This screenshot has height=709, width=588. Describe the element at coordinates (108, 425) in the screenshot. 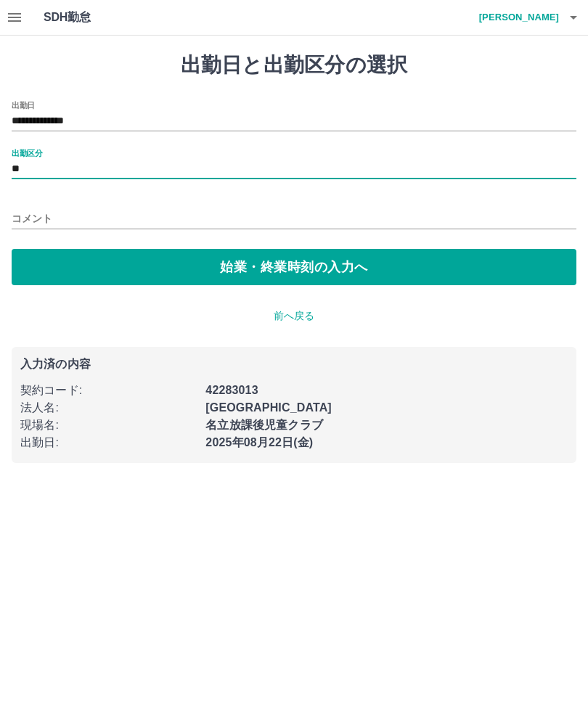

I see `p: 現場名 :` at that location.